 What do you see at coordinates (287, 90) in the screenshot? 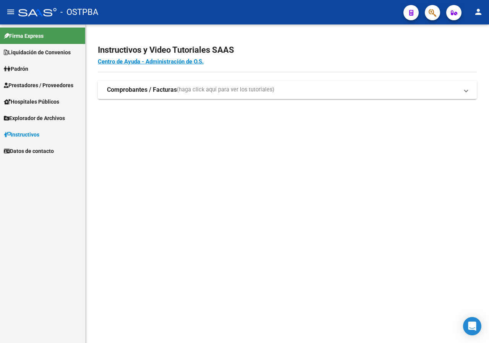
I see `mat-expansion-panel-header: Comprobantes / Facturas(haga click aquí para ver los tutoriales)` at bounding box center [287, 90].